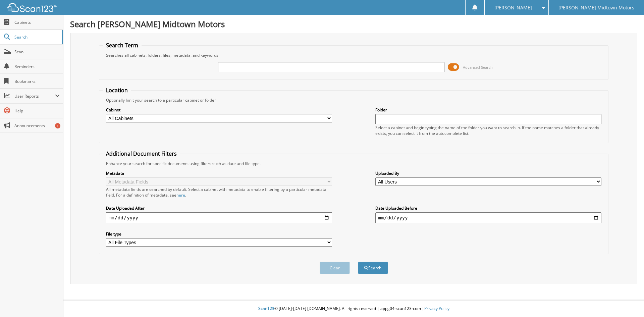  What do you see at coordinates (37, 111) in the screenshot?
I see `span: Help` at bounding box center [37, 111].